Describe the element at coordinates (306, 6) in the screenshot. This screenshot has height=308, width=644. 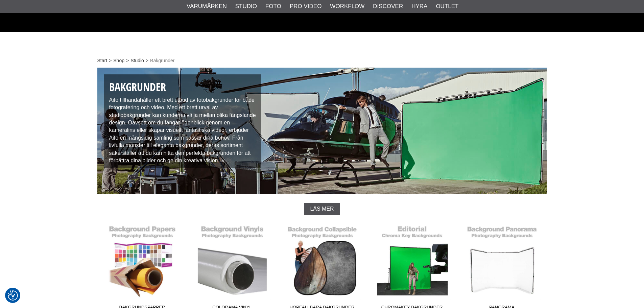
I see `a: Pro Video` at that location.